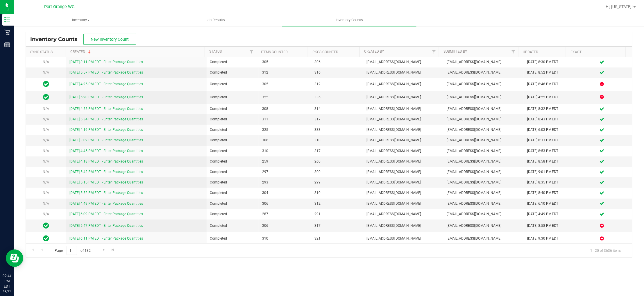 This screenshot has width=644, height=296. What do you see at coordinates (215, 20) in the screenshot?
I see `span: Lab Results` at bounding box center [215, 20].